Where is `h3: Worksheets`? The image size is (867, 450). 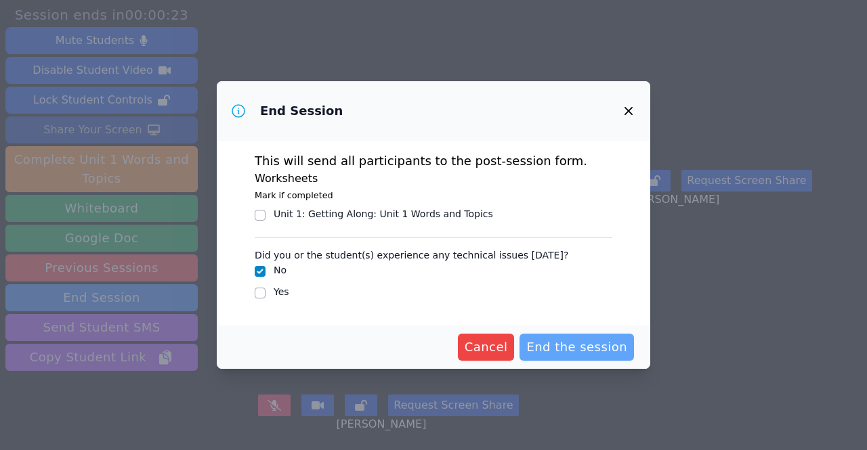
h3: Worksheets is located at coordinates (433, 179).